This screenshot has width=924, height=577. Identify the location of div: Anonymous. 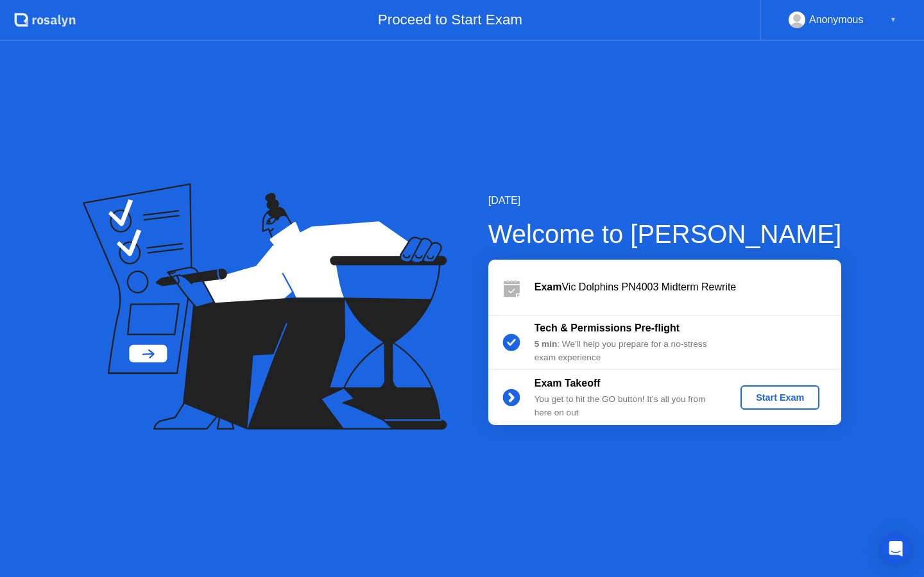
(836, 20).